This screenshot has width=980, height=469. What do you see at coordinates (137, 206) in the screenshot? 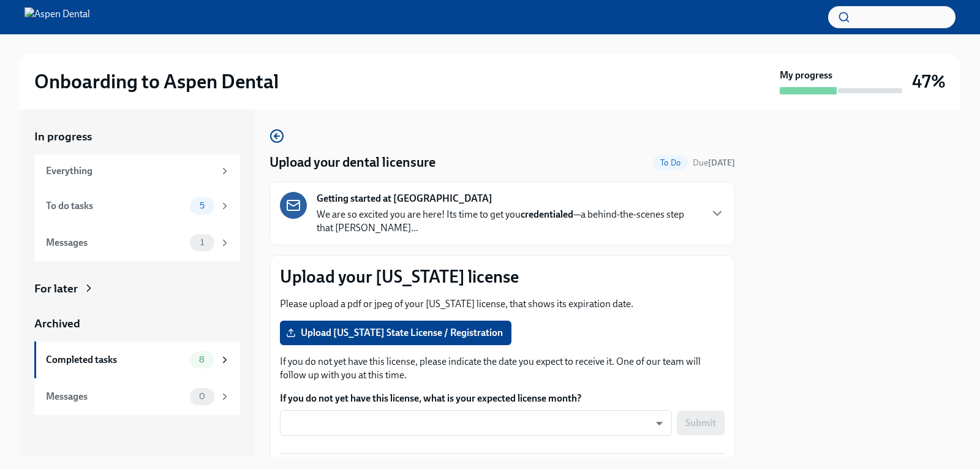
I see `a: To do tasks5` at bounding box center [137, 206].